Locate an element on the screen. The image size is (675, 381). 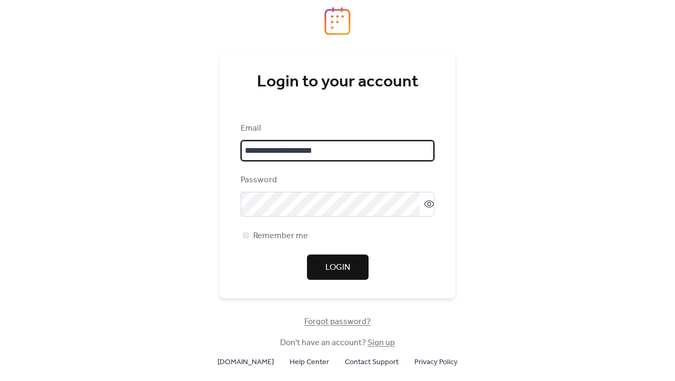
a: Sign up is located at coordinates (381, 342).